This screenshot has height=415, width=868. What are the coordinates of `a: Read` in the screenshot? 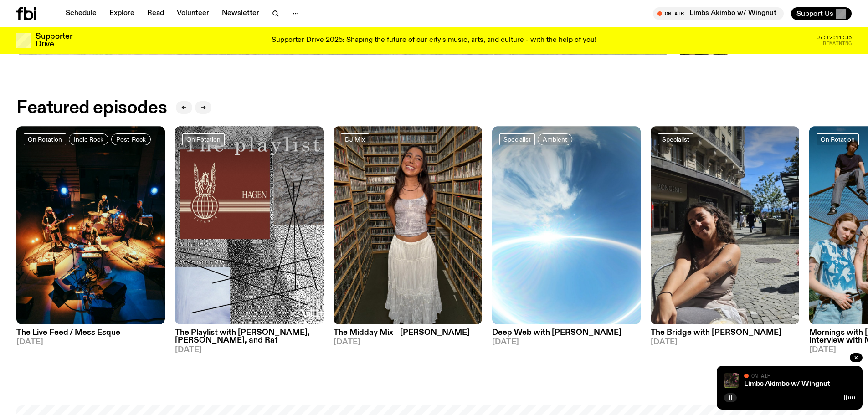 It's located at (156, 14).